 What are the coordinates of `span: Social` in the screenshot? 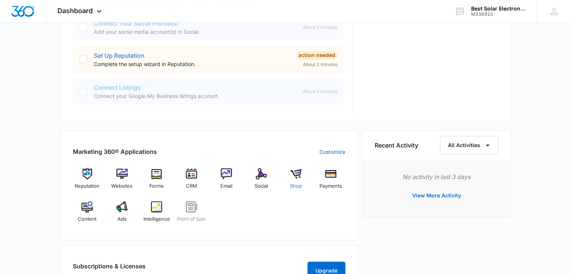 It's located at (262, 186).